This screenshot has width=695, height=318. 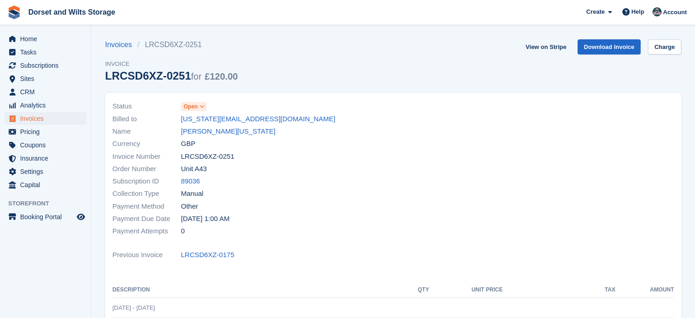 What do you see at coordinates (171, 64) in the screenshot?
I see `span: Invoice` at bounding box center [171, 64].